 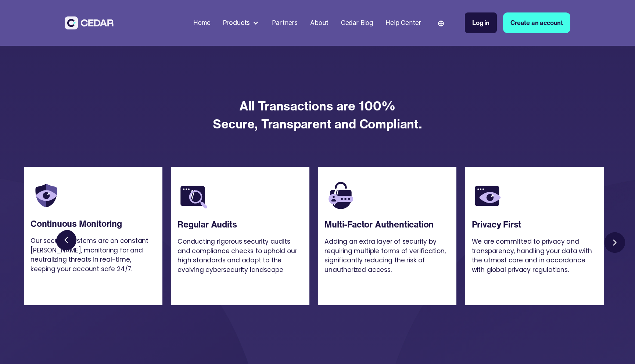 I want to click on h4: All Transactions are 100% Secure, Transparent and Compliant., so click(x=318, y=119).